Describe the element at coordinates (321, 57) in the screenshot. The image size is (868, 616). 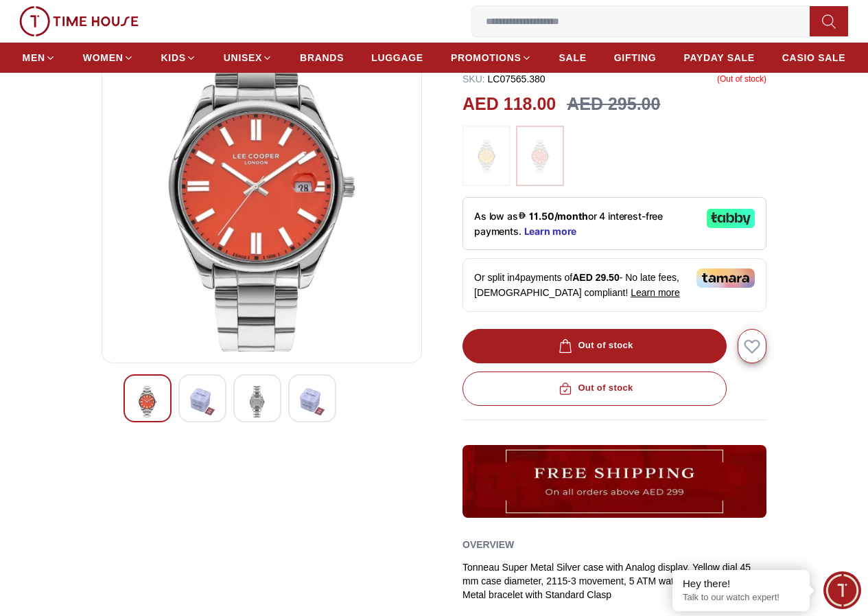
I see `a: BRANDS` at that location.